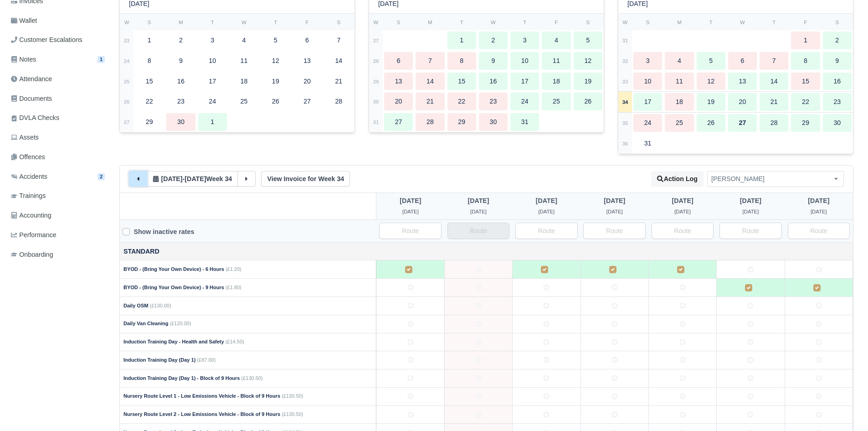 This screenshot has width=868, height=431. I want to click on span: Customer Escalations, so click(47, 39).